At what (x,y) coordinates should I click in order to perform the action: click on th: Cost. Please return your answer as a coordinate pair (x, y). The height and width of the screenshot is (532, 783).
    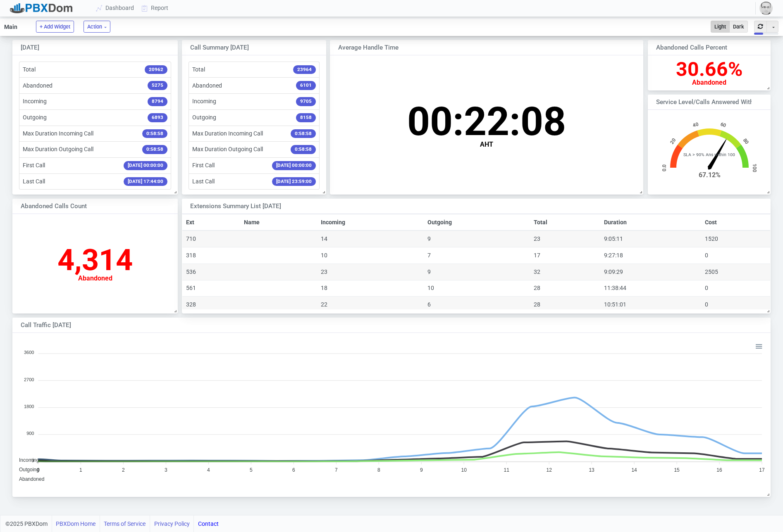
    Looking at the image, I should click on (735, 222).